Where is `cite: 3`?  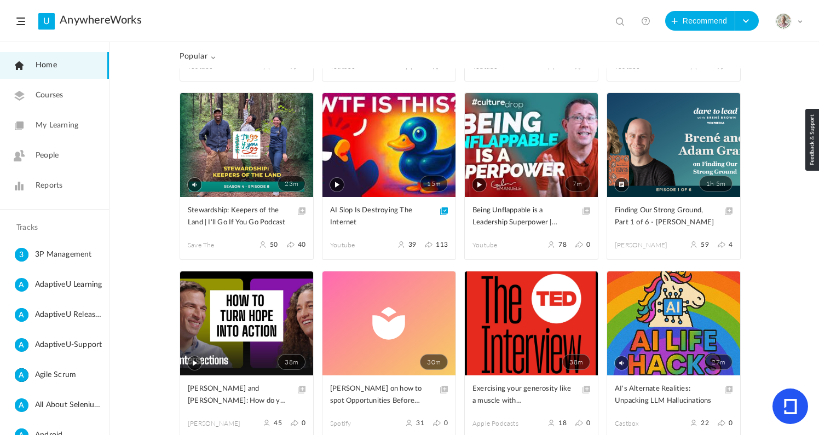
cite: 3 is located at coordinates (21, 255).